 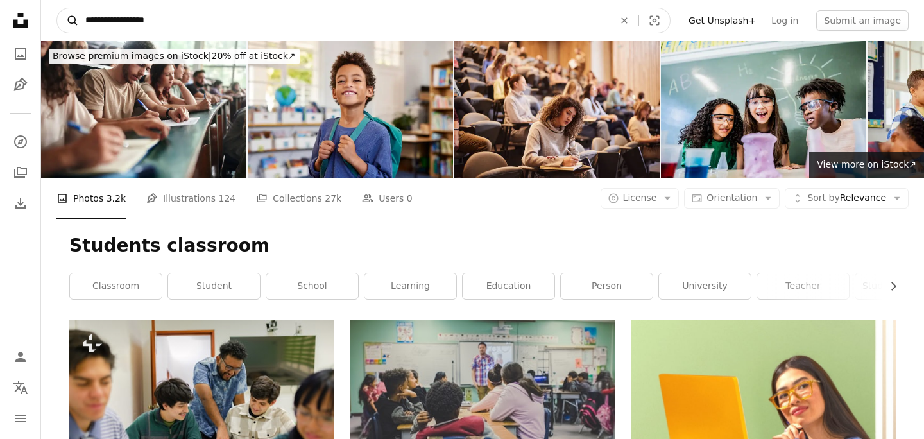 I want to click on a: Browse premium images on iStock|20% off at iStock↗, so click(x=174, y=56).